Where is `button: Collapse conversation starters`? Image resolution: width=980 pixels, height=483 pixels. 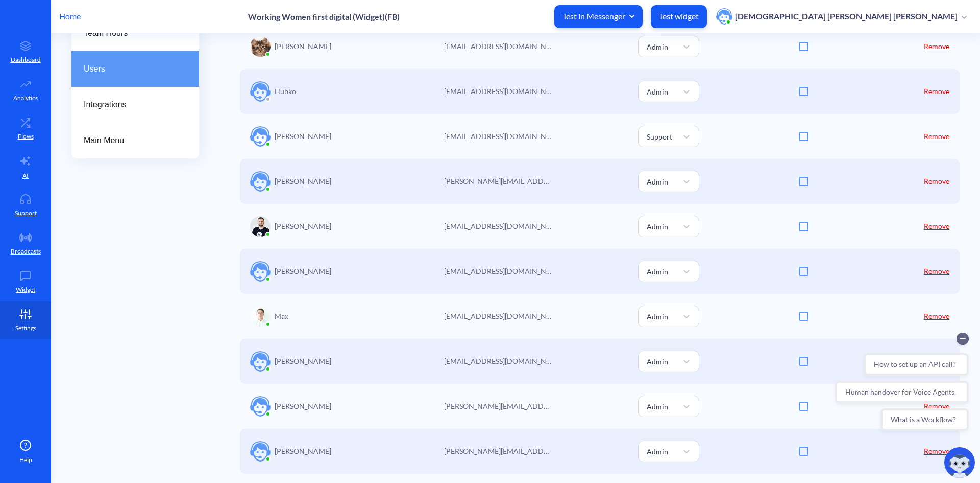 button: Collapse conversation starters is located at coordinates (131, 13).